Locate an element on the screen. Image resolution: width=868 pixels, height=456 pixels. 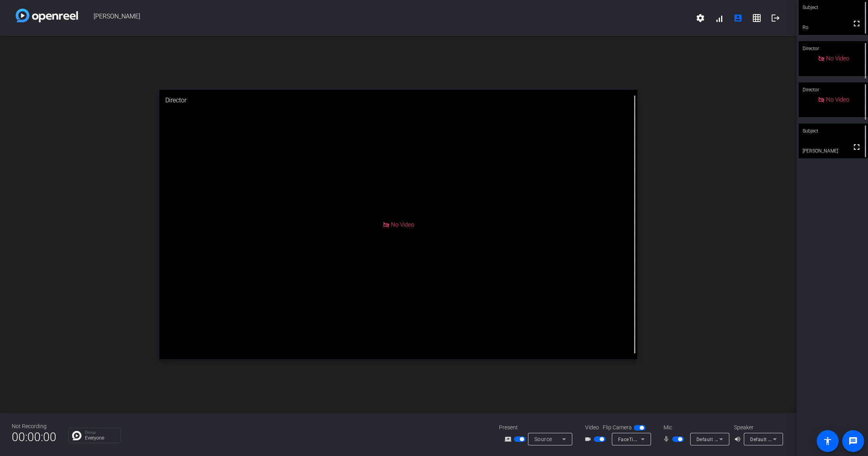
span: FaceTime HD Camera (5B00:3AA6) is located at coordinates (659, 439).